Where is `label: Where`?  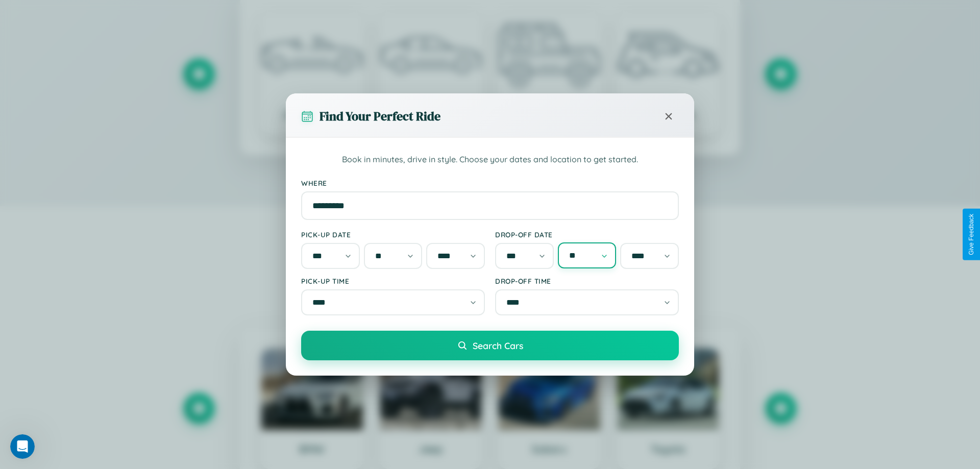 label: Where is located at coordinates (490, 183).